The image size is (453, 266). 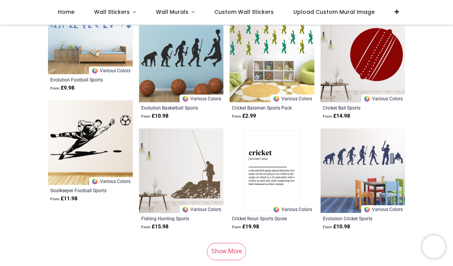 What do you see at coordinates (181, 60) in the screenshot?
I see `img: Evolution Basketball Sports Wall Sticker` at bounding box center [181, 60].